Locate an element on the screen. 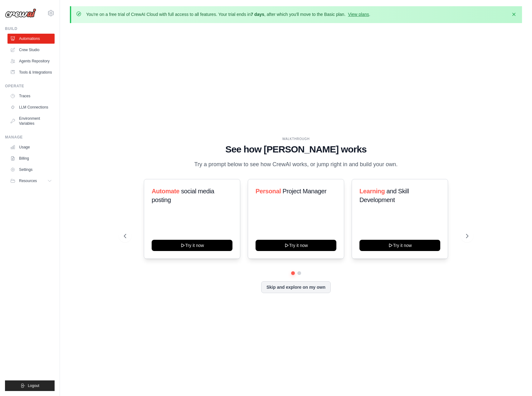  button: Skip and explore on my own is located at coordinates (296, 287).